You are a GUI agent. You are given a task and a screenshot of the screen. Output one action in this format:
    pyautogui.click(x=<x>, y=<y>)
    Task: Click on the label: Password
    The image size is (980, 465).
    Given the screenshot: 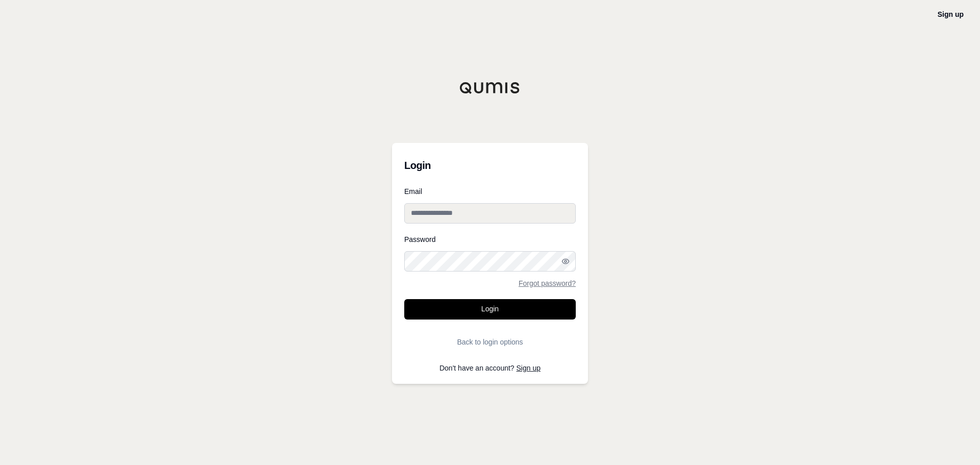 What is the action you would take?
    pyautogui.click(x=490, y=239)
    